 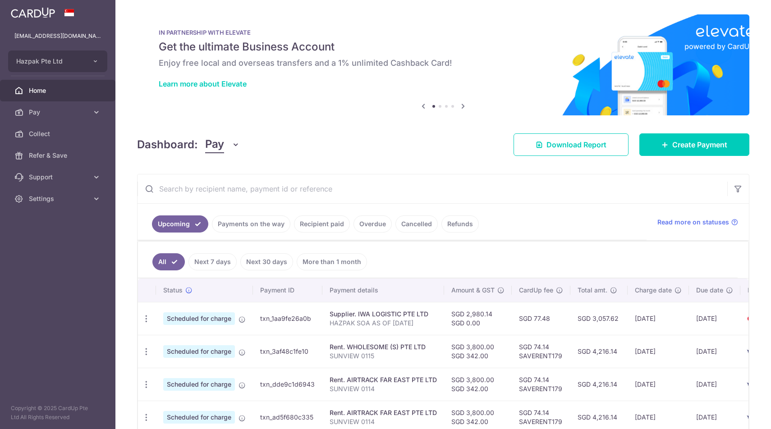 What do you see at coordinates (460, 224) in the screenshot?
I see `a: Refunds` at bounding box center [460, 224].